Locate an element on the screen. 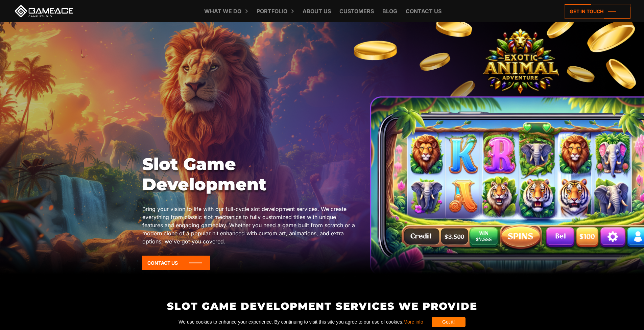 The width and height of the screenshot is (644, 330). span: We use cookies to enhance your experience. By continuing to visit this site you agree to our use ... is located at coordinates (301, 322).